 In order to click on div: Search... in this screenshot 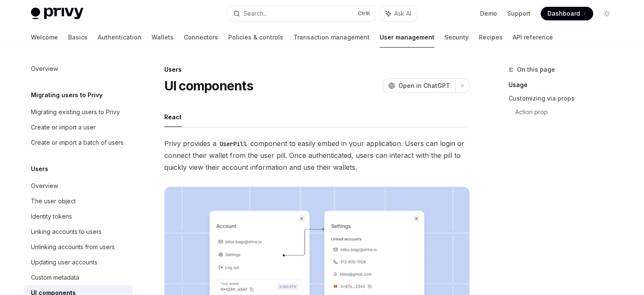, I will do `click(256, 13)`.